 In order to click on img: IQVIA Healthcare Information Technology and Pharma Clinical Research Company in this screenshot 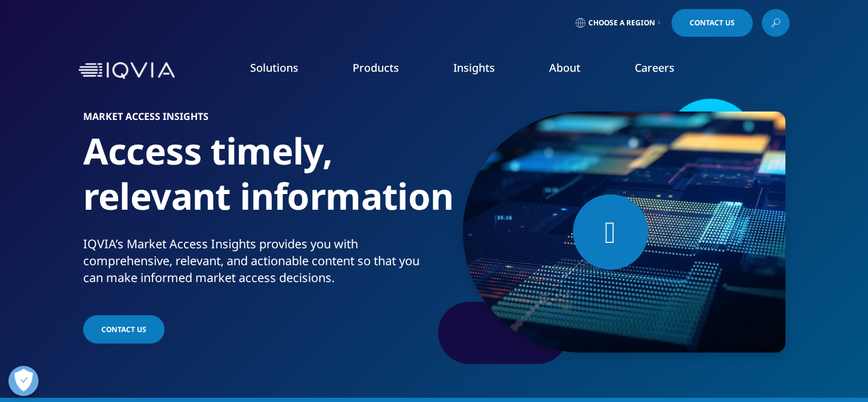, I will do `click(127, 70)`.